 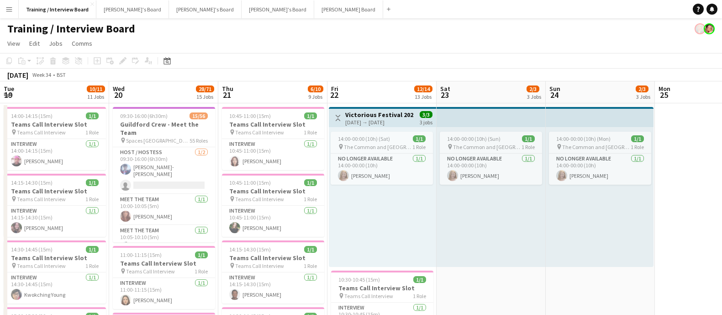 I want to click on span: 23, so click(x=445, y=95).